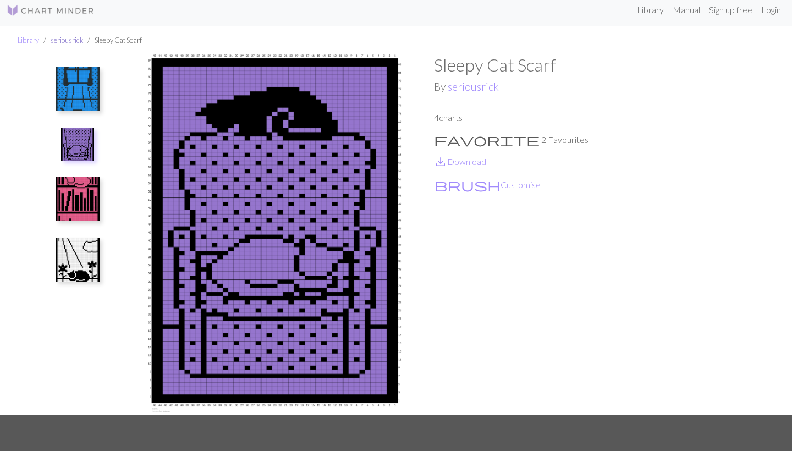 This screenshot has height=451, width=792. I want to click on button: CustomiseCustomise, so click(487, 185).